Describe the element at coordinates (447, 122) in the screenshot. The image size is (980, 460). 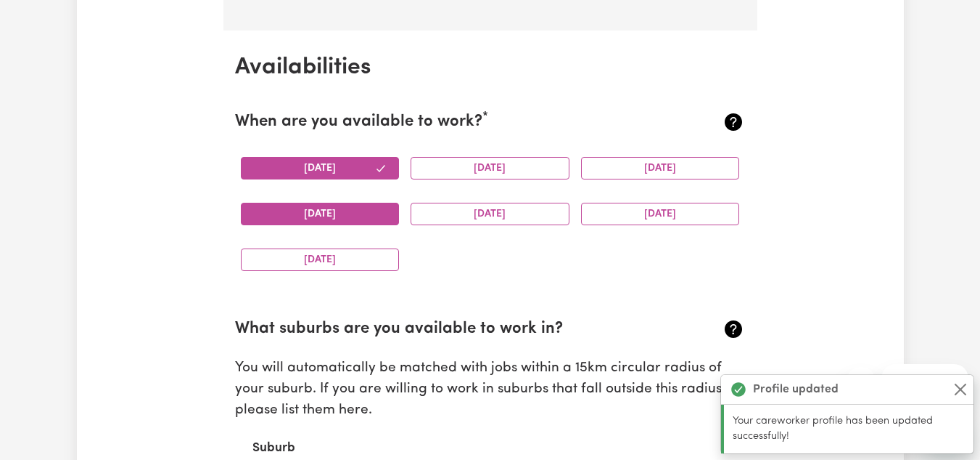
I see `h2: When are you available to work?` at that location.